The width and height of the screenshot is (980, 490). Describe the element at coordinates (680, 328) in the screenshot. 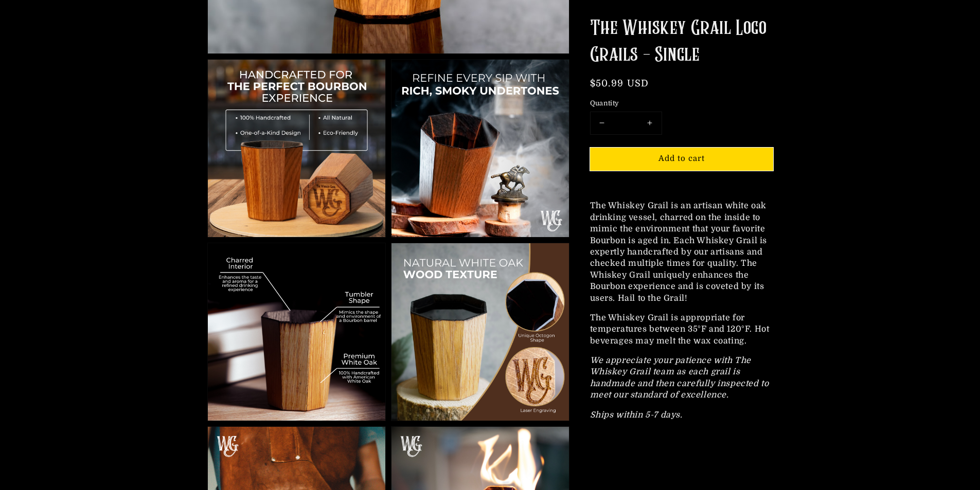

I see `span: The Whiskey Grail is appropriate for temperatures between 35°F and 120°F. Hot beverages may melt ...` at that location.